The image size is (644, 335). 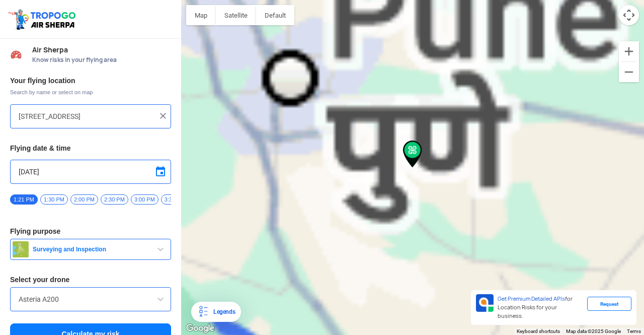 What do you see at coordinates (21, 249) in the screenshot?
I see `img: survey.png` at bounding box center [21, 249].